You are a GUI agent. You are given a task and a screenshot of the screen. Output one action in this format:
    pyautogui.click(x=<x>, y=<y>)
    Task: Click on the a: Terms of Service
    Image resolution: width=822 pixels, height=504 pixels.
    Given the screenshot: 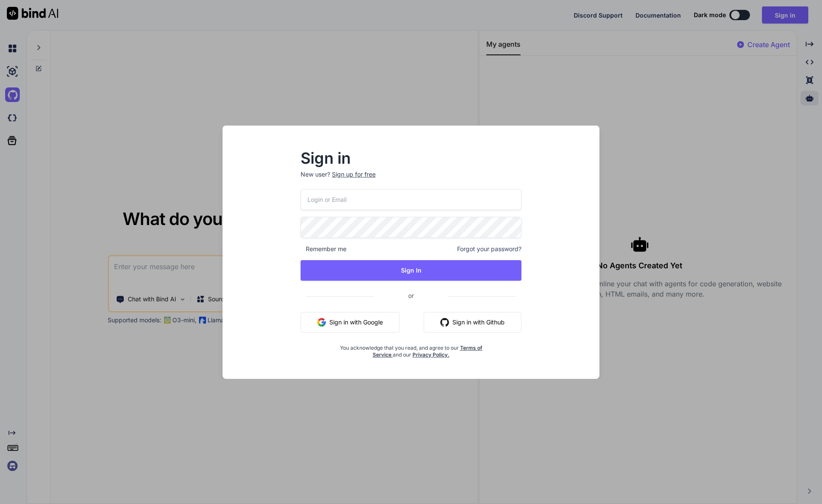 What is the action you would take?
    pyautogui.click(x=428, y=351)
    